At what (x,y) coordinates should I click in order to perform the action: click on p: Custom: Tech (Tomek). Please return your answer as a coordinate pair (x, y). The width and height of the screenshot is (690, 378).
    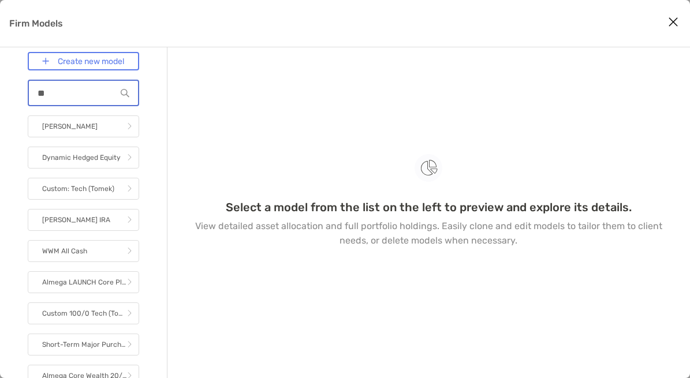
    Looking at the image, I should click on (78, 189).